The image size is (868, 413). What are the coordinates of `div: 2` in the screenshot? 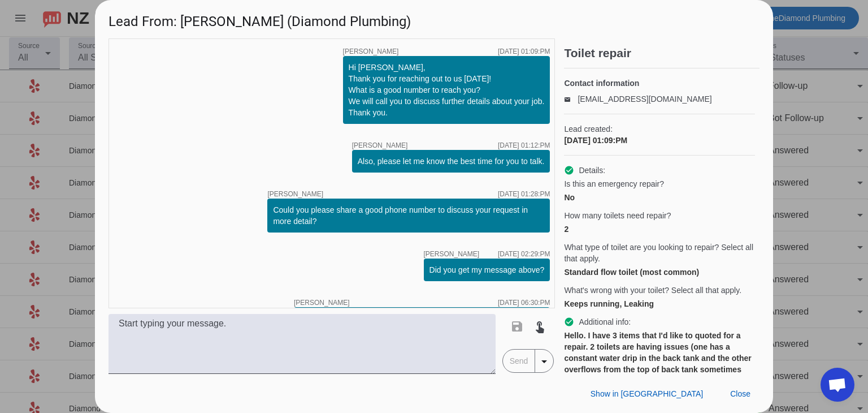 It's located at (660, 229).